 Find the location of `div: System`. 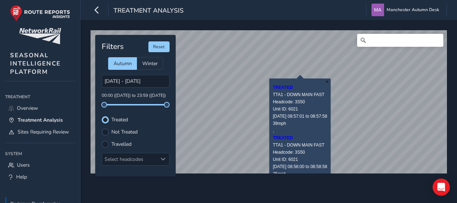

div: System is located at coordinates (40, 153).